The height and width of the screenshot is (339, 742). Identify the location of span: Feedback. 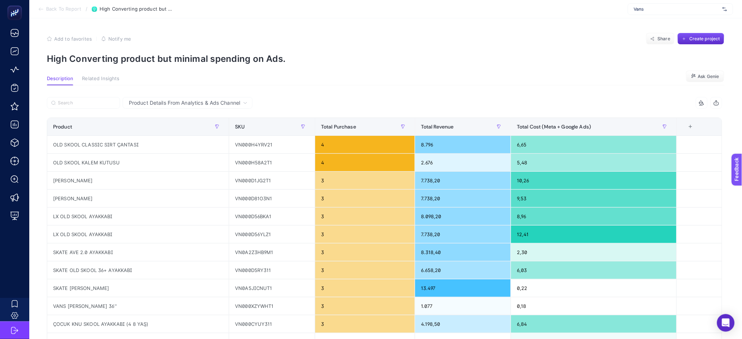
(16, 5).